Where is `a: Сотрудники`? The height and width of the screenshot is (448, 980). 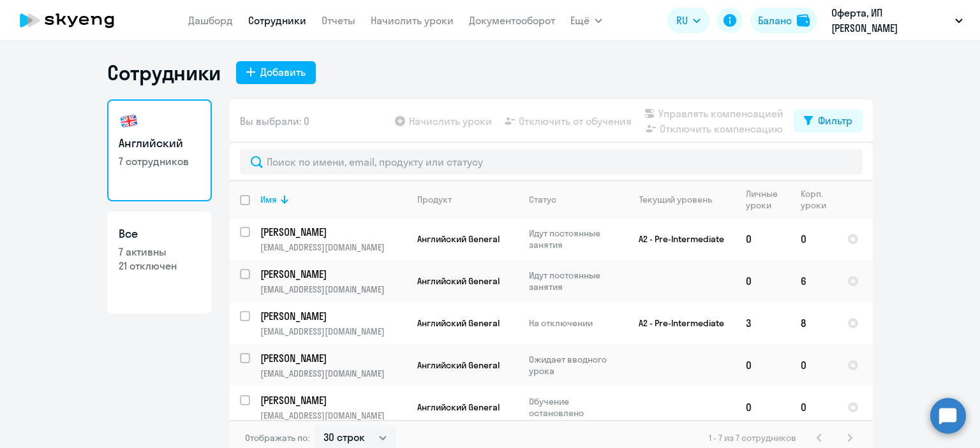
a: Сотрудники is located at coordinates (277, 21).